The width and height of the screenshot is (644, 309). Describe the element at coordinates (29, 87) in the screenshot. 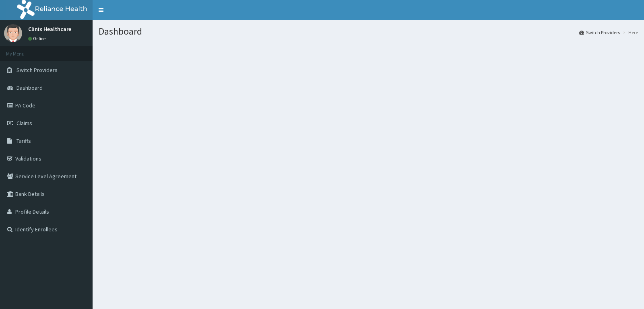

I see `span: Dashboard` at that location.